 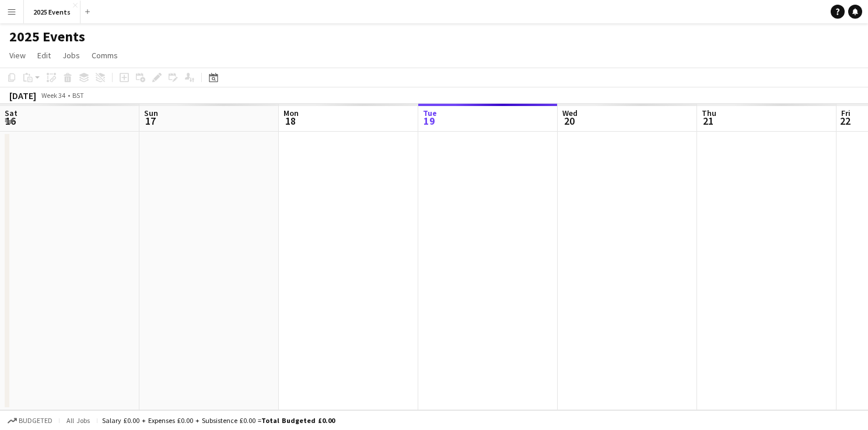 I want to click on span: Fri, so click(x=845, y=113).